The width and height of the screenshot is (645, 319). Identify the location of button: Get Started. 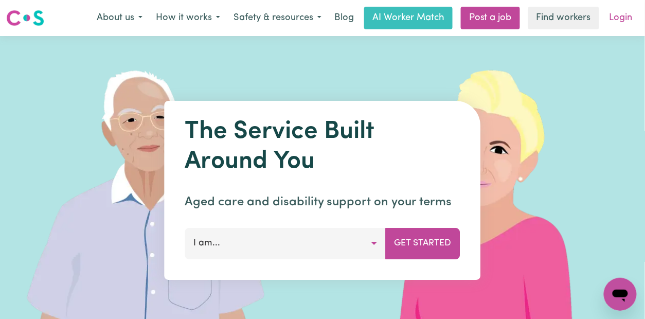
(423, 243).